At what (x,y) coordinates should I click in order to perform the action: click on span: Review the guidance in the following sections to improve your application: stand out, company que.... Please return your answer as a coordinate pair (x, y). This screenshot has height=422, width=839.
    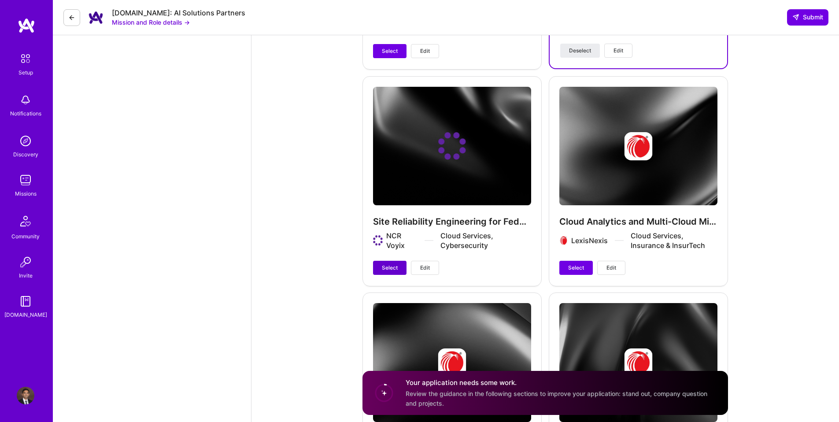
    Looking at the image, I should click on (556, 399).